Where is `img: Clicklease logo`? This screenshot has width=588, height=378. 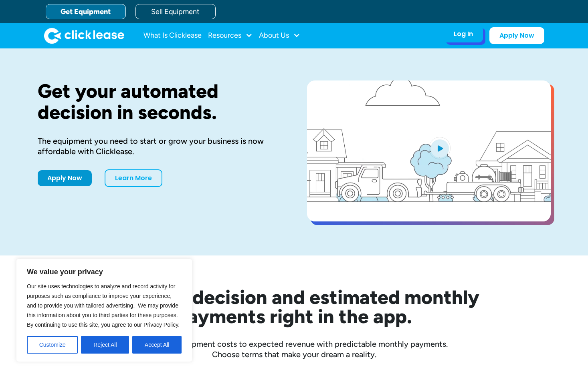
img: Clicklease logo is located at coordinates (84, 35).